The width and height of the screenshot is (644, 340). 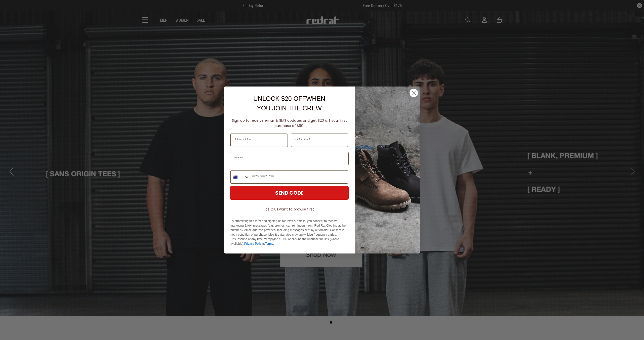 I want to click on span: Sign up to receive email & SMS updates and get $20 off your first purchase of $99., so click(x=289, y=123).